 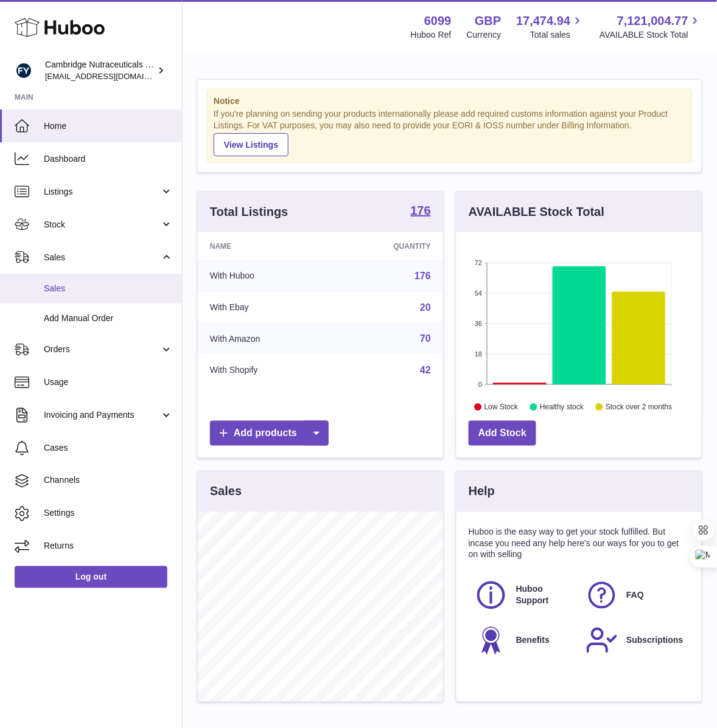 What do you see at coordinates (102, 415) in the screenshot?
I see `span: Invoicing and Payments` at bounding box center [102, 415].